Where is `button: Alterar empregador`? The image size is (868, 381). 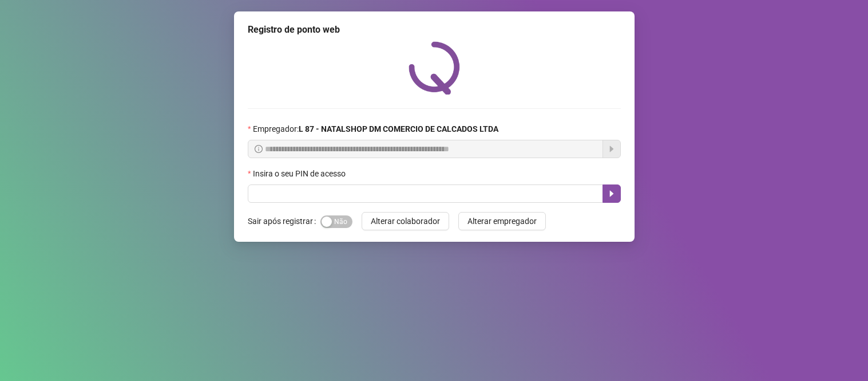
button: Alterar empregador is located at coordinates (502, 221).